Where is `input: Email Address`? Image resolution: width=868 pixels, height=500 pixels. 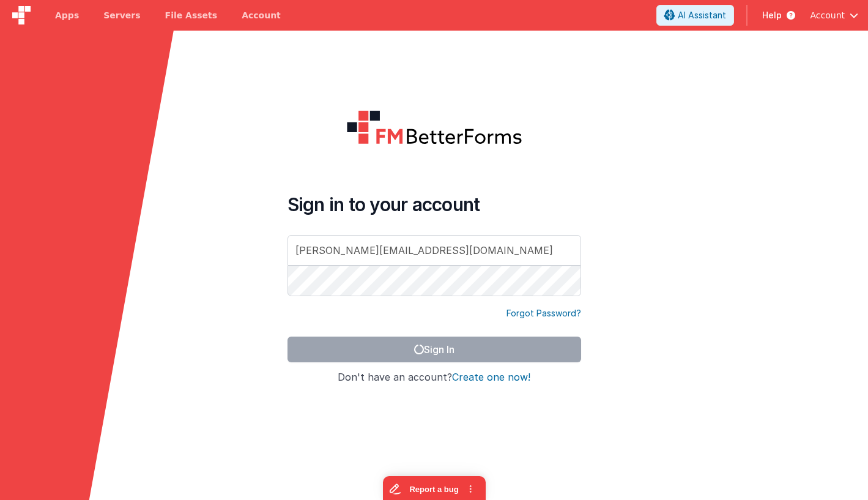
input: Email Address is located at coordinates (434, 250).